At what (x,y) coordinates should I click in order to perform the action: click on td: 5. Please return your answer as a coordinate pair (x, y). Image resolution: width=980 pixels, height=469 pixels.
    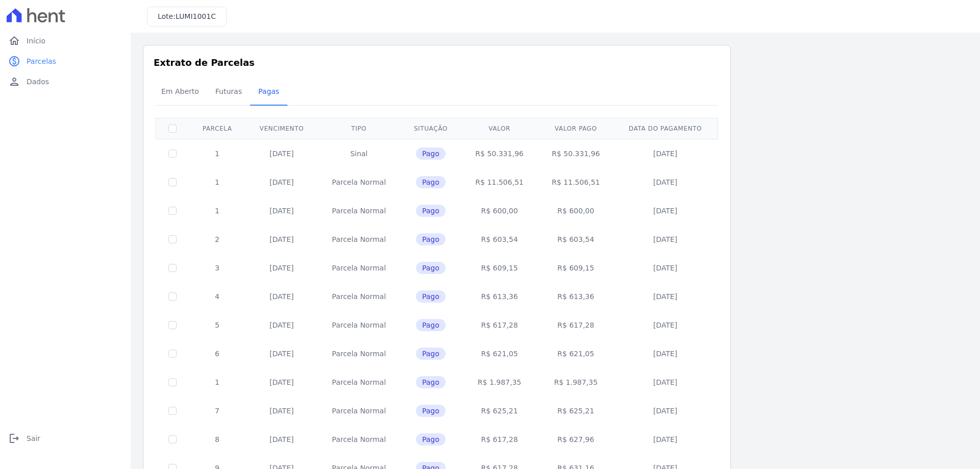
    Looking at the image, I should click on (217, 325).